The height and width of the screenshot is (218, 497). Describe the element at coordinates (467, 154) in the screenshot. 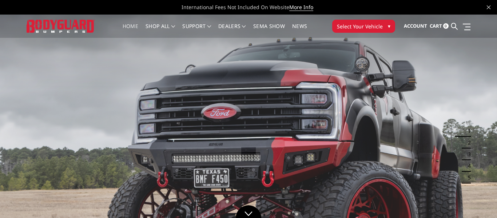

I see `button: 3 of 5` at that location.